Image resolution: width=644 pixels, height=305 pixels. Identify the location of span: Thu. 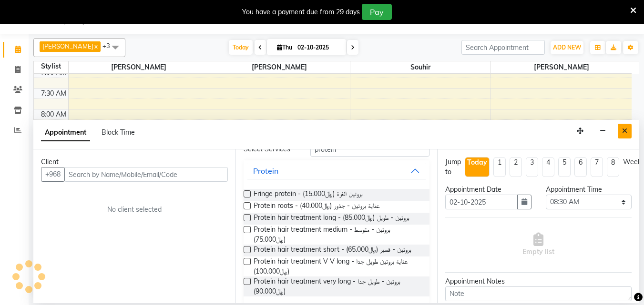
(285, 47).